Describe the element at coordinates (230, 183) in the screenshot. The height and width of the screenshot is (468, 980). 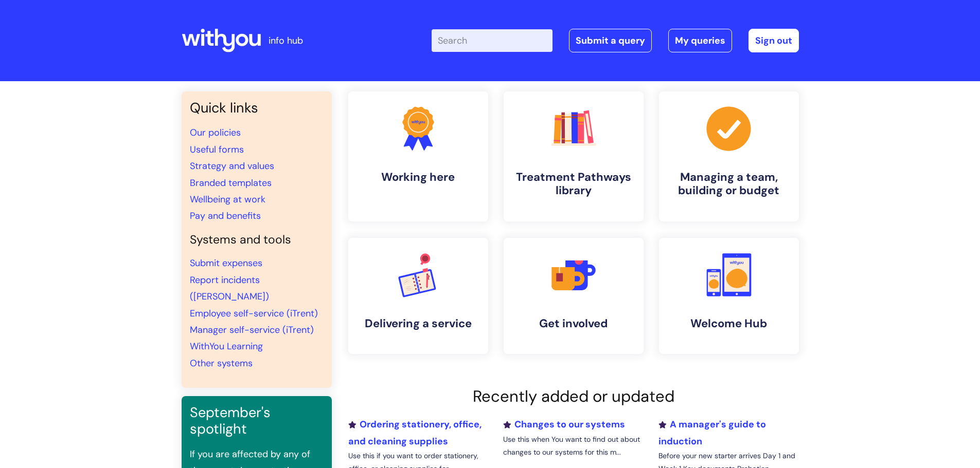
I see `a: Branded templates` at that location.